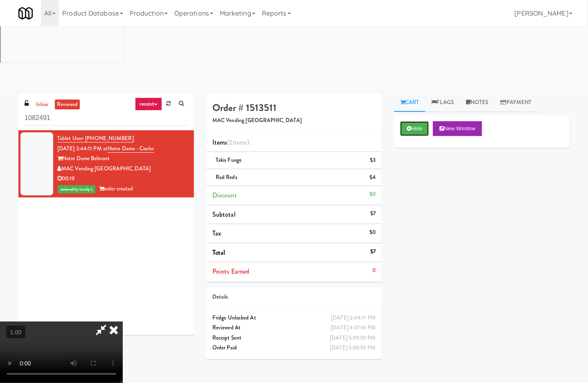 This screenshot has width=588, height=383. I want to click on span: Points Earned, so click(231, 271).